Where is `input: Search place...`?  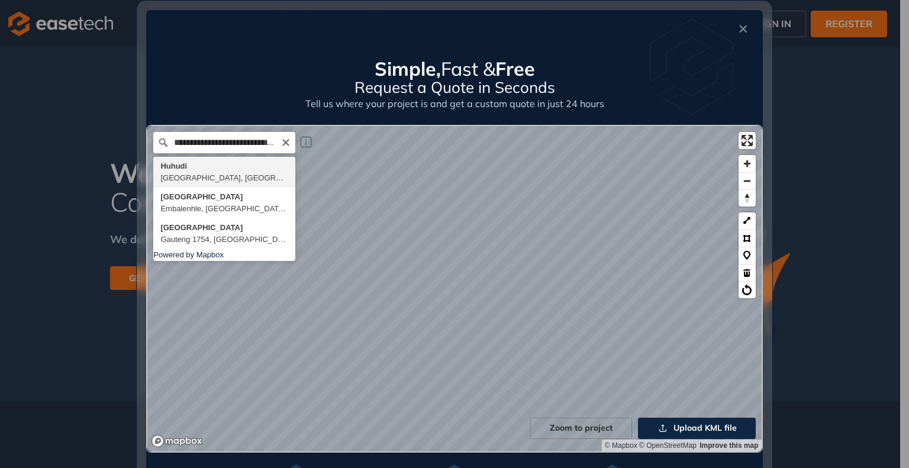 input: Search place... is located at coordinates (224, 143).